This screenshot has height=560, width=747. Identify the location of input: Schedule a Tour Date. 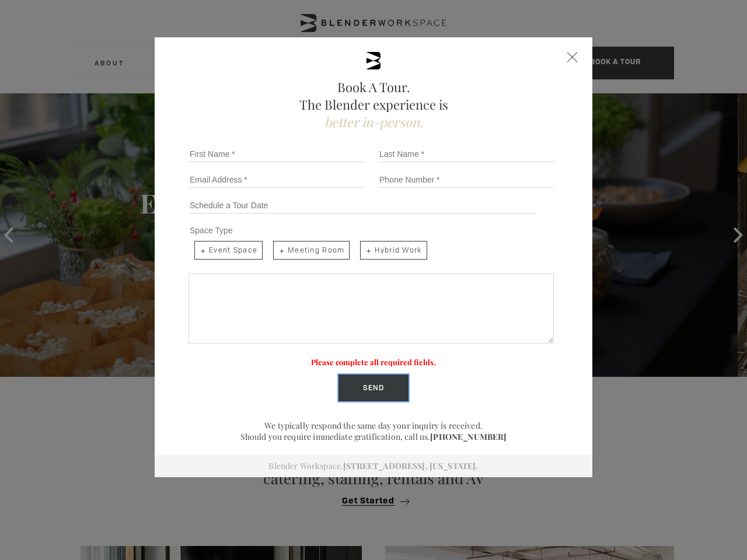
(362, 205).